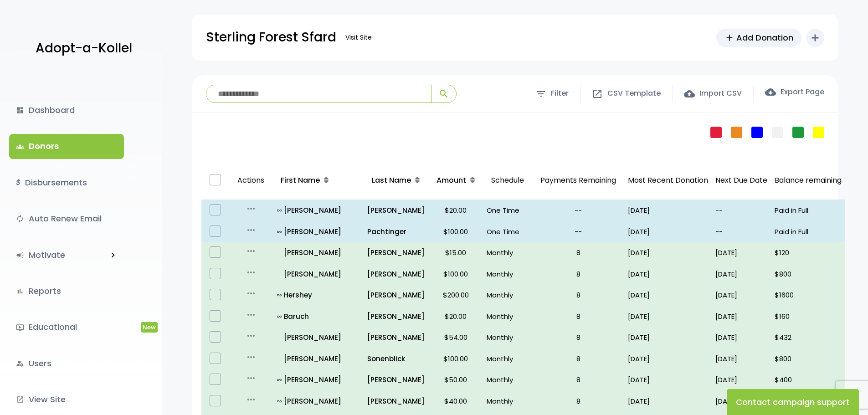 This screenshot has height=415, width=868. I want to click on span: search, so click(444, 94).